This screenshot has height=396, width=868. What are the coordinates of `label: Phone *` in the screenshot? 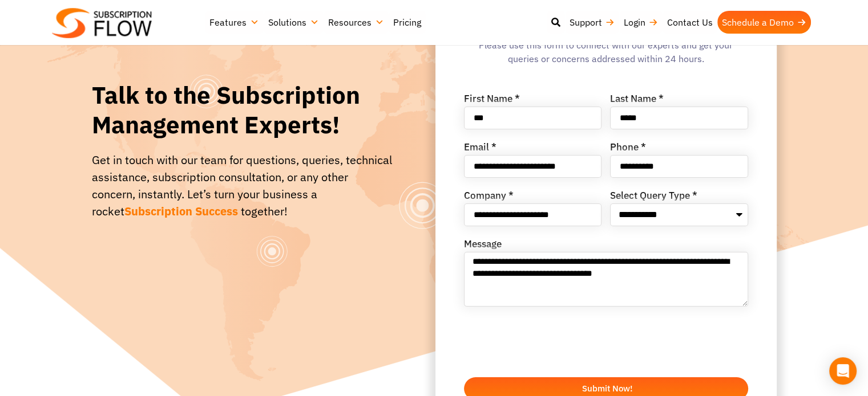 It's located at (628, 149).